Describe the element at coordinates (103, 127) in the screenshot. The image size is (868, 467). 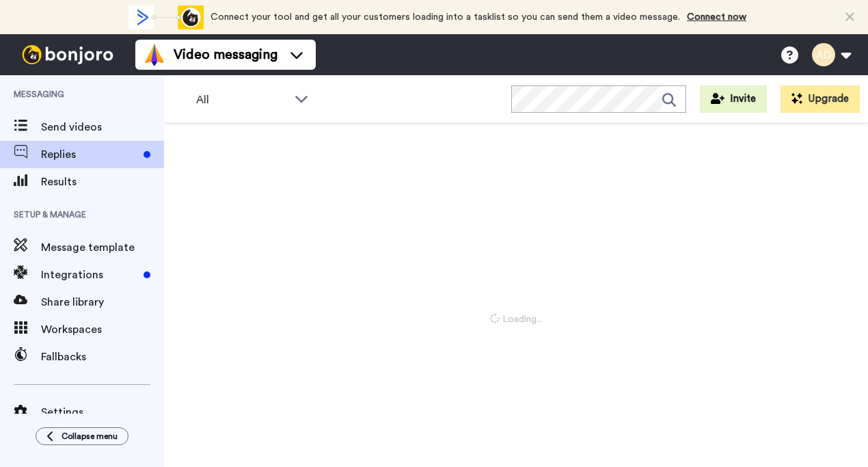
I see `span: Send videos` at that location.